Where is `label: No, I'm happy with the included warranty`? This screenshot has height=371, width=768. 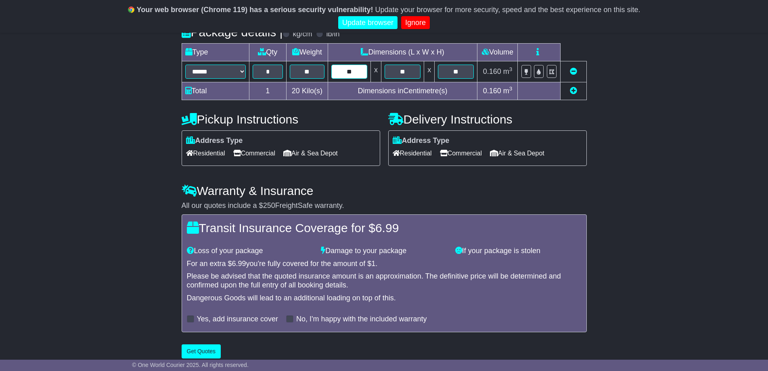
label: No, I'm happy with the included warranty is located at coordinates (362, 319).